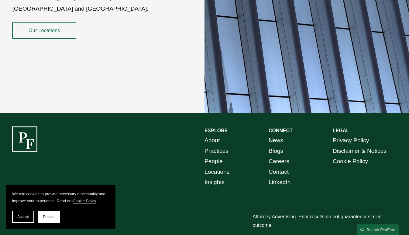 This screenshot has width=409, height=235. Describe the element at coordinates (217, 172) in the screenshot. I see `a: Locations` at that location.